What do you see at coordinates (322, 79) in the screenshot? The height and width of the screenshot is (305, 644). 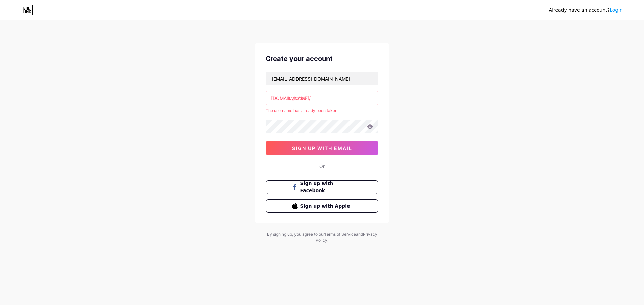 I see `input: Email` at bounding box center [322, 79].